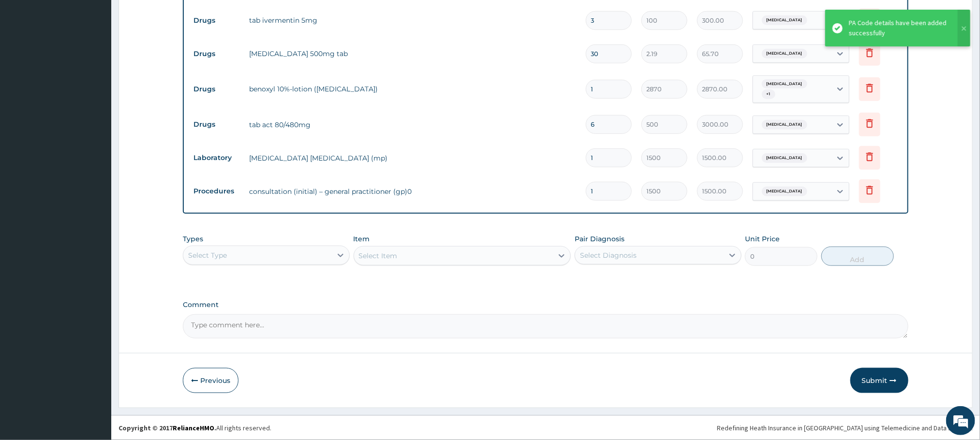 The image size is (980, 440). What do you see at coordinates (95, 171) in the screenshot?
I see `span: We're online!` at bounding box center [95, 171].